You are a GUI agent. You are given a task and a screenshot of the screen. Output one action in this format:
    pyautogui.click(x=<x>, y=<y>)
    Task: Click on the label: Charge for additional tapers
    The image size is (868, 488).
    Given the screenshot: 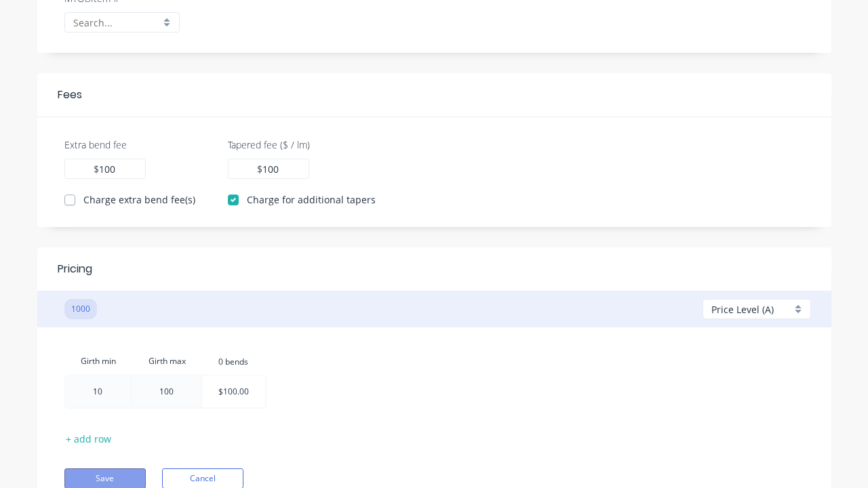 What is the action you would take?
    pyautogui.click(x=311, y=200)
    